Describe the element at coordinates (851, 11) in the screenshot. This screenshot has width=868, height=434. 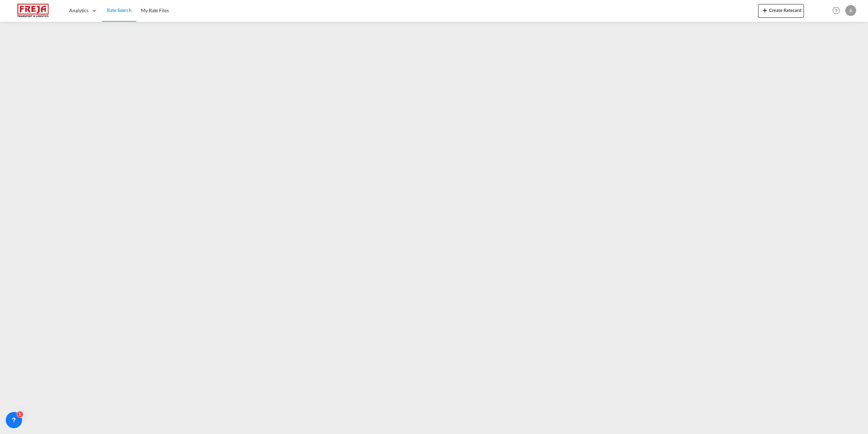
I see `div: A` at that location.